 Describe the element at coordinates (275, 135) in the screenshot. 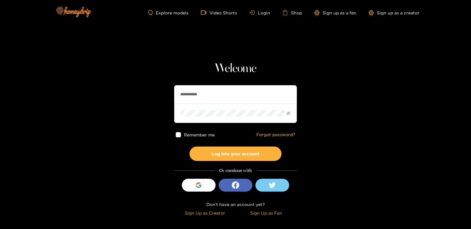

I see `a: Forgot password?` at that location.